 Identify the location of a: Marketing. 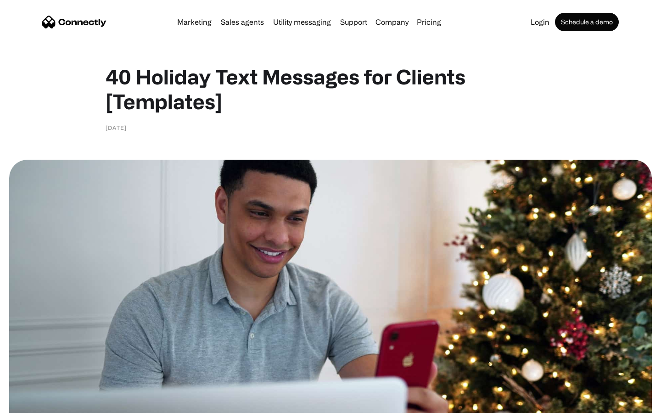
(194, 22).